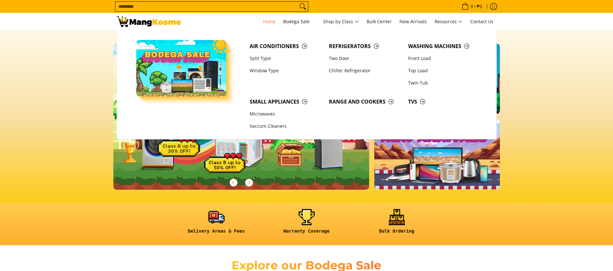 The width and height of the screenshot is (613, 271). Describe the element at coordinates (448, 22) in the screenshot. I see `a: Resources` at that location.